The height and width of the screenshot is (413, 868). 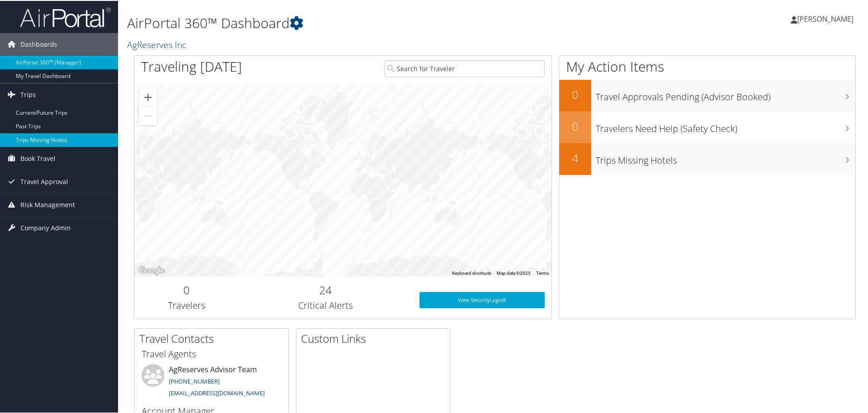 What do you see at coordinates (707, 127) in the screenshot?
I see `a: 0Travelers Need Help (Safety Check)` at bounding box center [707, 127].